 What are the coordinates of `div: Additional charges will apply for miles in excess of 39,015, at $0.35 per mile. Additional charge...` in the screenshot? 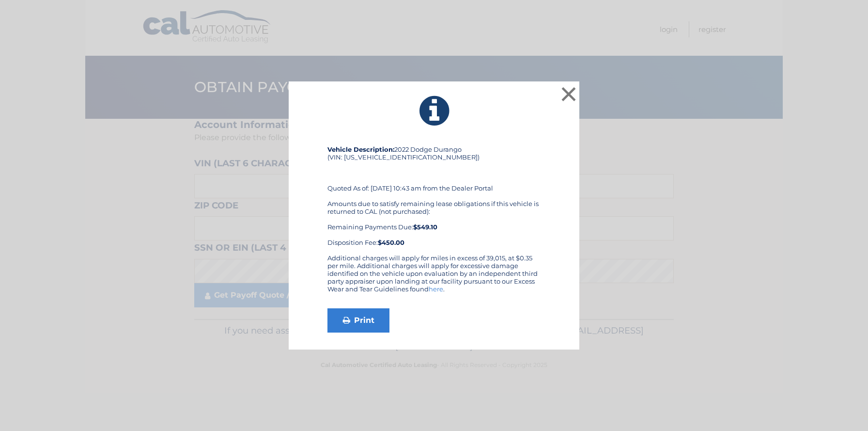 It's located at (434, 277).